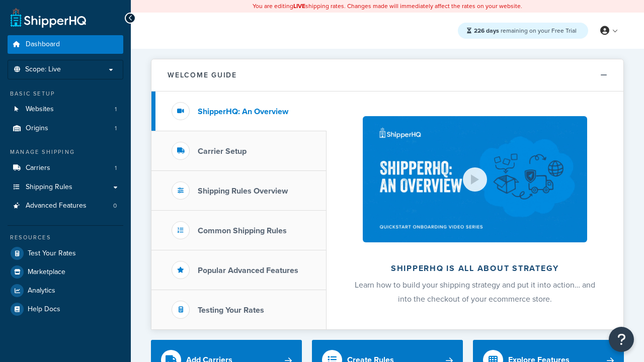 Image resolution: width=644 pixels, height=362 pixels. What do you see at coordinates (65, 272) in the screenshot?
I see `a: Marketplace` at bounding box center [65, 272].